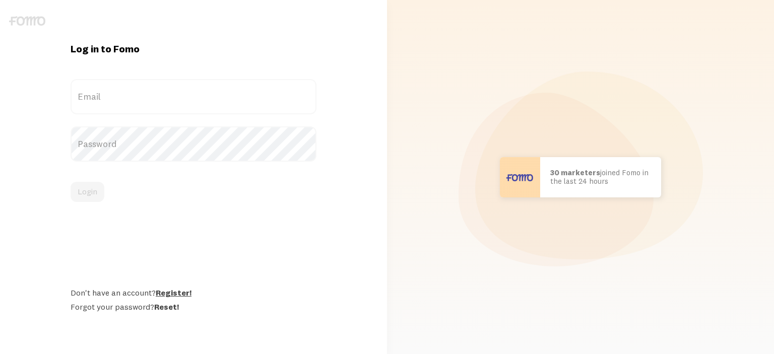  I want to click on h1: Log in to Fomo, so click(193, 49).